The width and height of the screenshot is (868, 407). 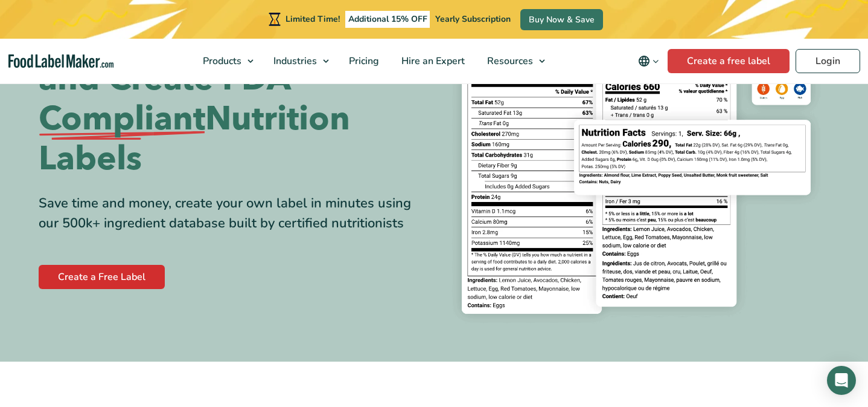 What do you see at coordinates (232, 213) in the screenshot?
I see `div: Save time and money, create your own label in minutes using our 500k+ ingredient database built b...` at bounding box center [232, 213].